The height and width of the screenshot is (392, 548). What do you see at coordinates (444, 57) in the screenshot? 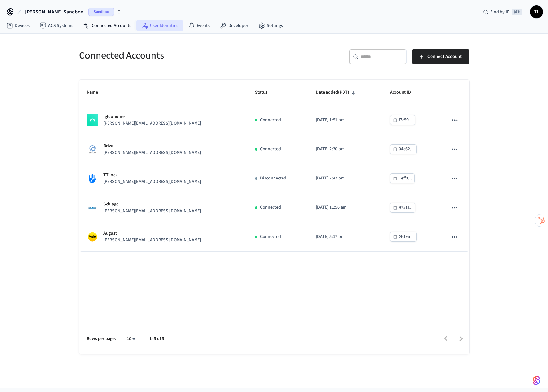
I see `span: Connect Account` at bounding box center [444, 57].